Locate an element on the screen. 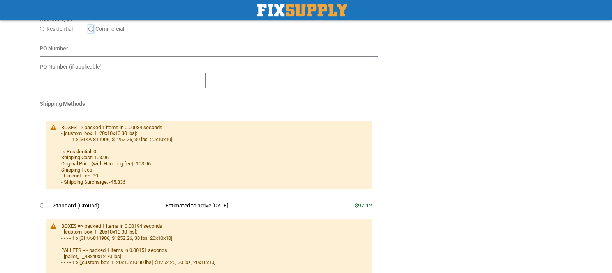  label: Residential is located at coordinates (60, 29).